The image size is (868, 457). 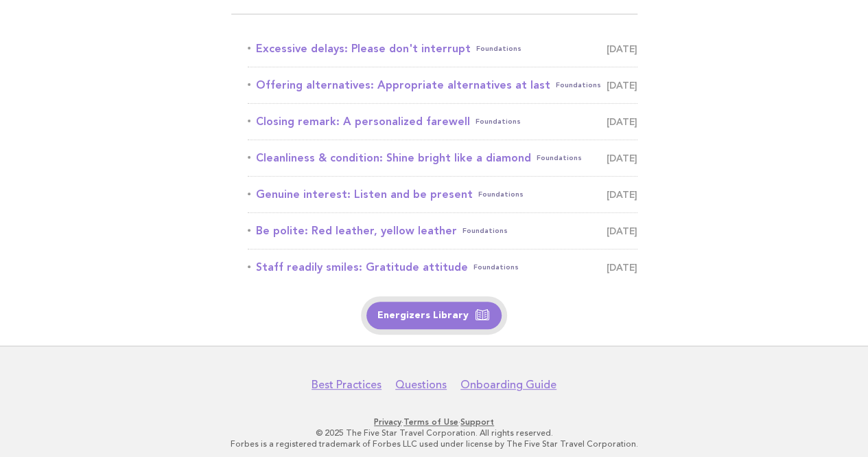 I want to click on a: Support, so click(x=477, y=422).